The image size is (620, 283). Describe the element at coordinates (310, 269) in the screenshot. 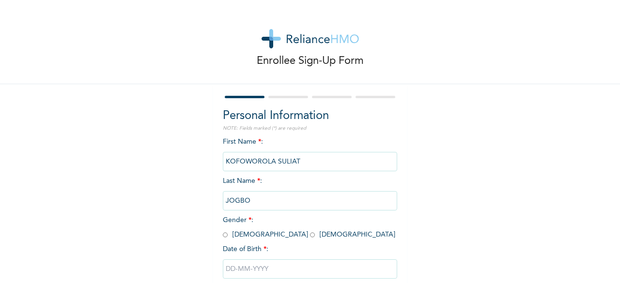

I see `input: DD-MM-YYYY` at that location.